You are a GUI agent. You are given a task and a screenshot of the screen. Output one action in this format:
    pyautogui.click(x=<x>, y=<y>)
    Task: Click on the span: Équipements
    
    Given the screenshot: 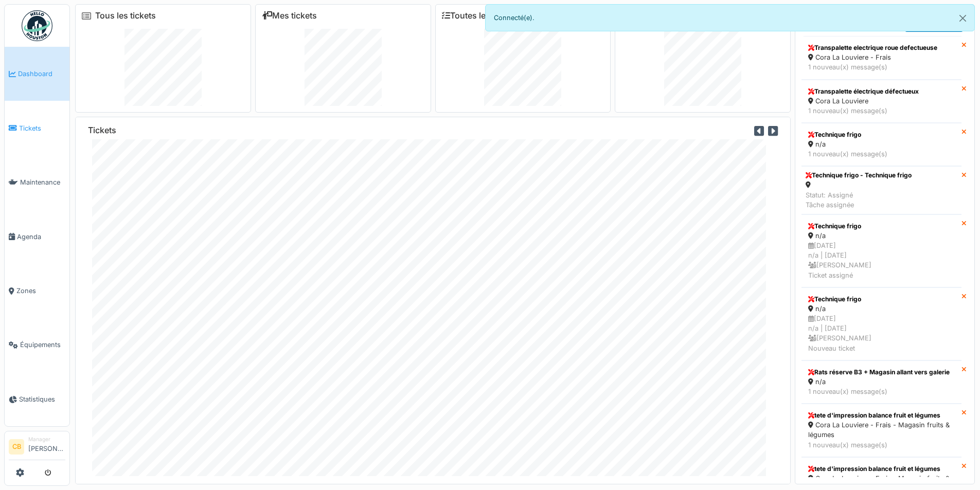 What is the action you would take?
    pyautogui.click(x=43, y=345)
    